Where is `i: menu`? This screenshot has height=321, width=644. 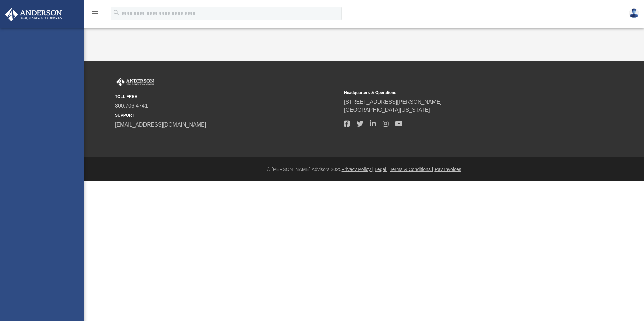
i: menu is located at coordinates (95, 14).